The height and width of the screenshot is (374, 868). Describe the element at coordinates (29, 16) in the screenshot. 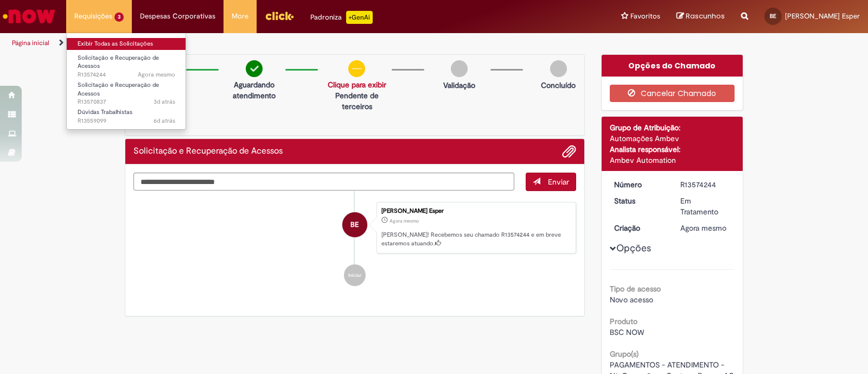

I see `img: ServiceNow` at that location.